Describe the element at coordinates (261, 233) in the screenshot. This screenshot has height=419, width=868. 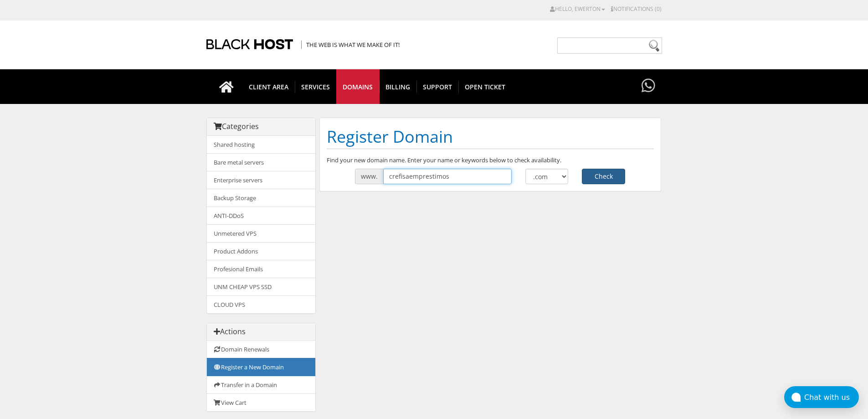
I see `a: Unmetered VPS` at that location.